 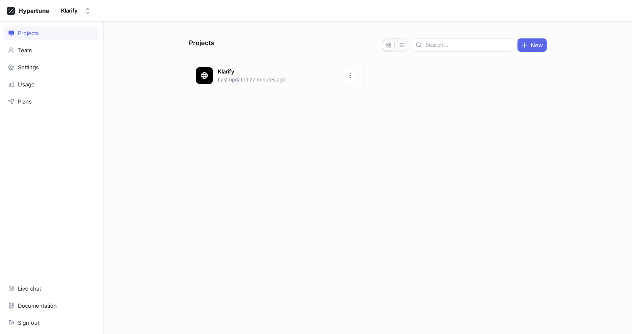 What do you see at coordinates (28, 67) in the screenshot?
I see `div: Settings` at bounding box center [28, 67].